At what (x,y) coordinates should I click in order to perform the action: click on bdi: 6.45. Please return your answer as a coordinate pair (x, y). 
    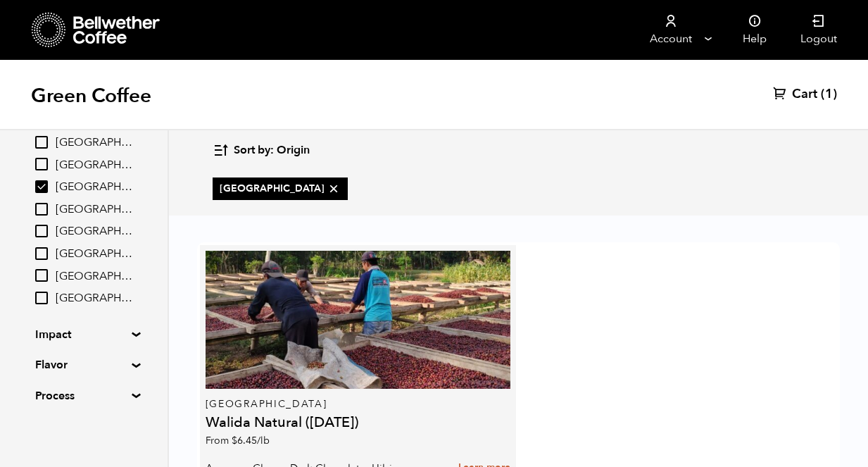
    Looking at the image, I should click on (250, 440).